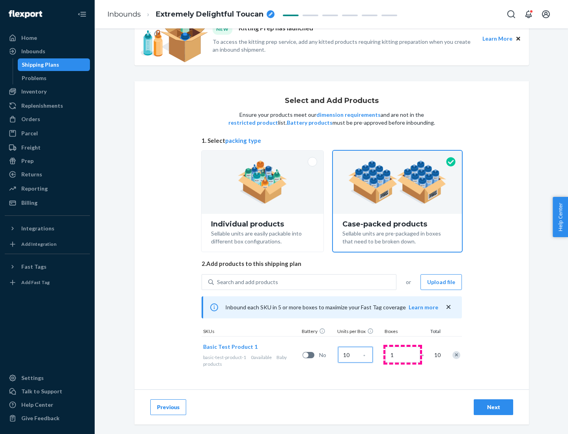 This screenshot has width=568, height=434. What do you see at coordinates (437, 355) in the screenshot?
I see `span: 10` at bounding box center [437, 355].